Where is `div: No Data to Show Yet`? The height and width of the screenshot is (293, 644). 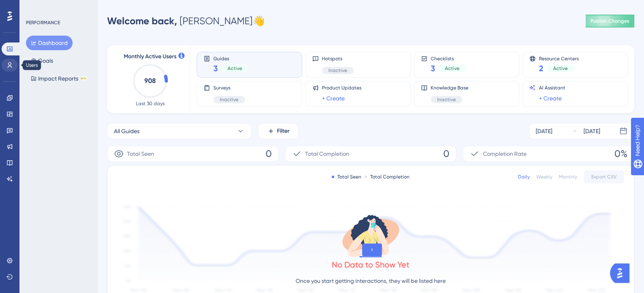 div: No Data to Show Yet is located at coordinates (371, 265).